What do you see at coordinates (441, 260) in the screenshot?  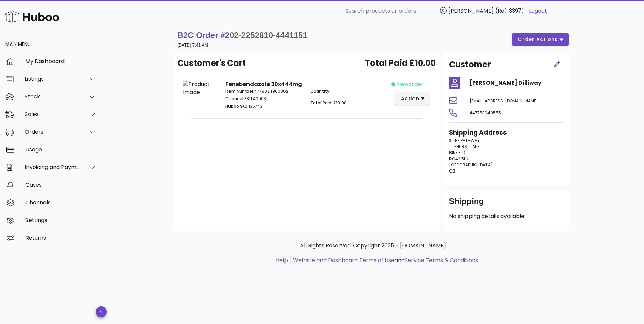 I see `a: Service Terms & Conditions` at bounding box center [441, 260].